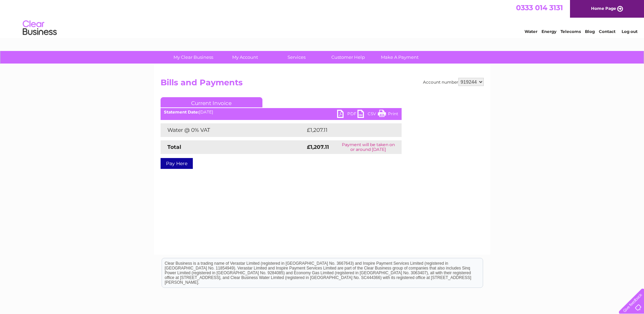 The image size is (644, 314). Describe the element at coordinates (347, 115) in the screenshot. I see `a: PDF` at that location.